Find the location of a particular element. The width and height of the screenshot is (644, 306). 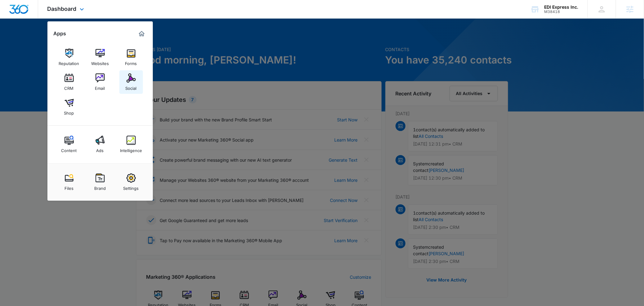

a: Websites is located at coordinates (100, 57).